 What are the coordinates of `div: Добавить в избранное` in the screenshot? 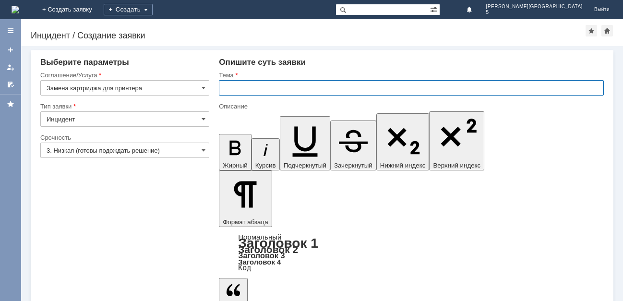 It's located at (591, 31).